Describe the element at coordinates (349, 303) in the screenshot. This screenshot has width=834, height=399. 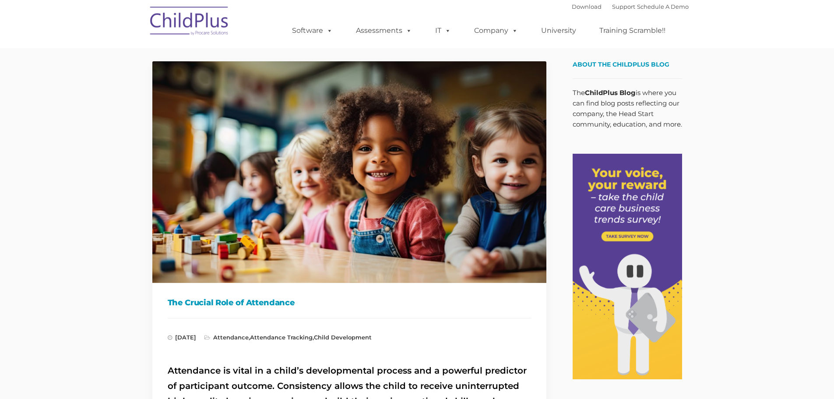
I see `h1: The Crucial Role of Attendance` at that location.